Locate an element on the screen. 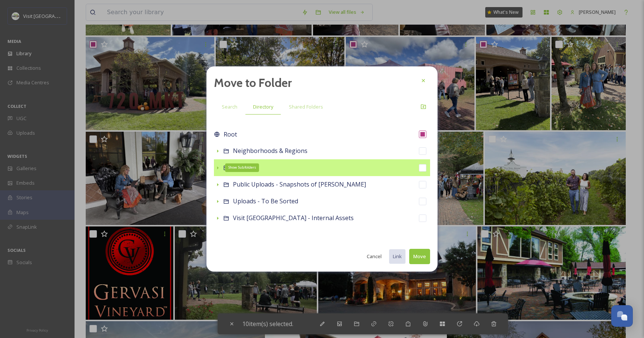 This screenshot has height=338, width=644. span: Search is located at coordinates (229, 106).